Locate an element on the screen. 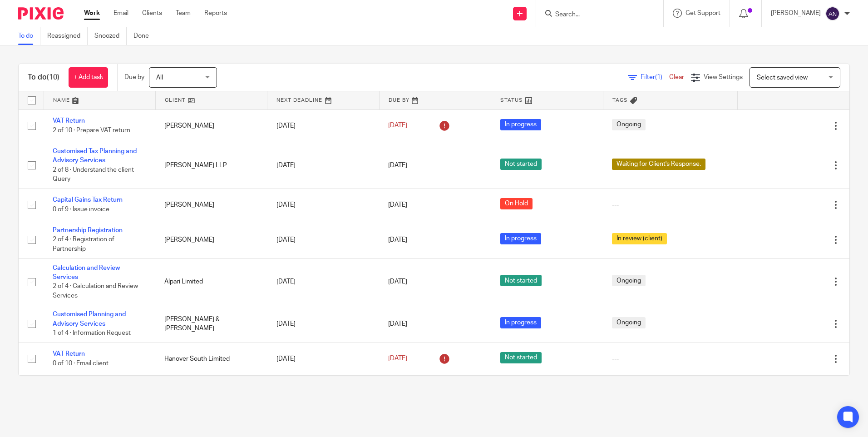 Image resolution: width=868 pixels, height=437 pixels. a: + Add task is located at coordinates (88, 77).